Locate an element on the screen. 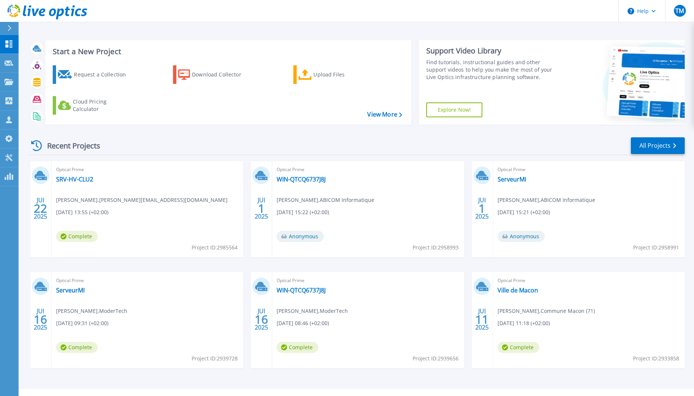 The height and width of the screenshot is (396, 694). span: Project ID: 2985564 is located at coordinates (215, 248).